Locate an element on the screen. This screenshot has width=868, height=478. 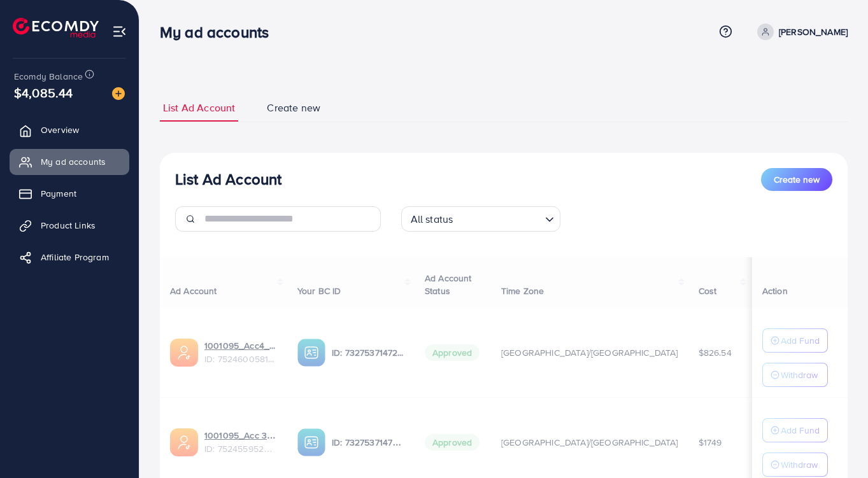
span: Payment is located at coordinates (59, 194).